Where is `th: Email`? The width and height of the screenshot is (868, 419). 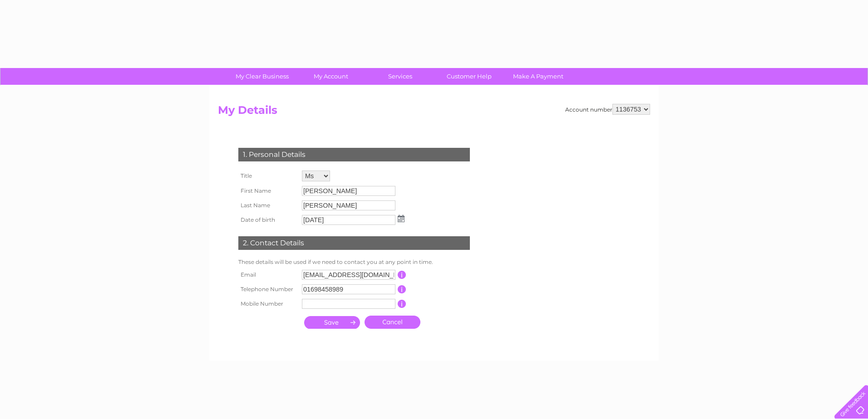 th: Email is located at coordinates (268, 275).